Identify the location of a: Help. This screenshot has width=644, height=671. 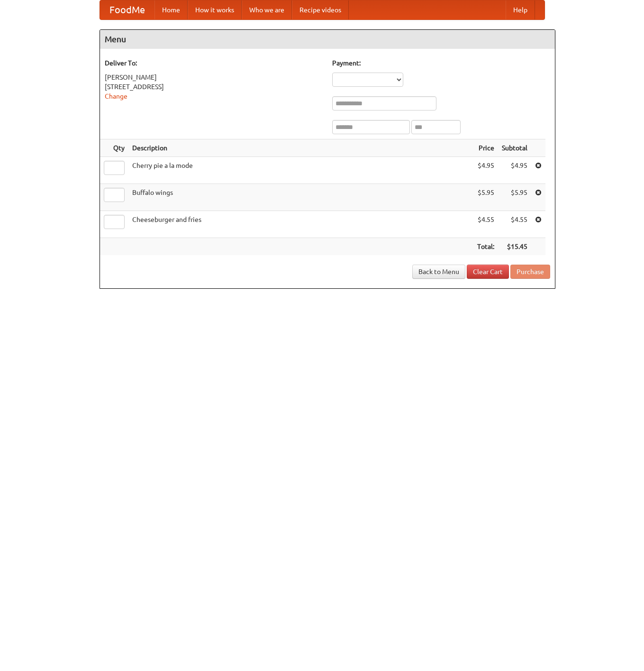
(521, 10).